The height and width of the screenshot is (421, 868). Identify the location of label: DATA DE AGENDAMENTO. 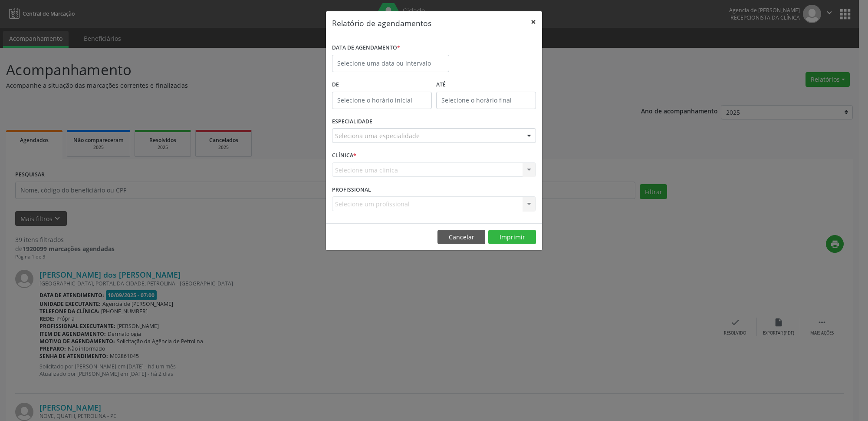
(366, 48).